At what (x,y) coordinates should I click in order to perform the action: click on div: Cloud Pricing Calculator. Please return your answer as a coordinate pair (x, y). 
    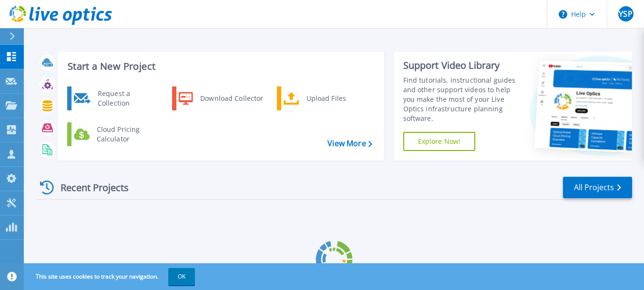
    Looking at the image, I should click on (127, 135).